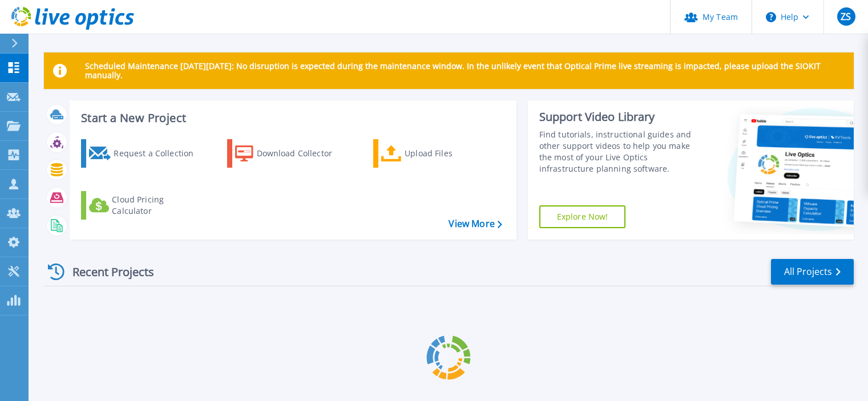  I want to click on a: Upload Files, so click(437, 153).